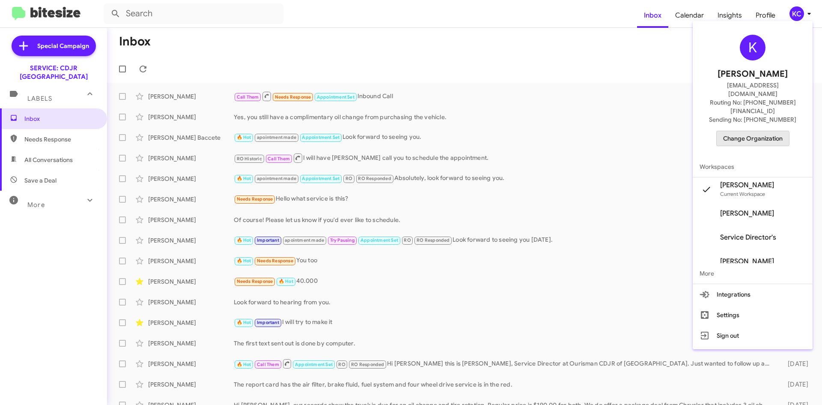 This screenshot has height=405, width=822. What do you see at coordinates (753, 138) in the screenshot?
I see `span: Change Organization` at bounding box center [753, 138].